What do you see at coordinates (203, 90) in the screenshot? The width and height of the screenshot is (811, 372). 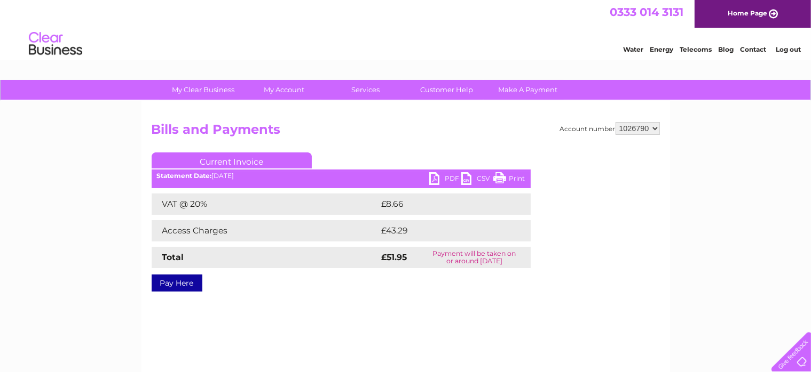 I see `a: My Clear Business` at bounding box center [203, 90].